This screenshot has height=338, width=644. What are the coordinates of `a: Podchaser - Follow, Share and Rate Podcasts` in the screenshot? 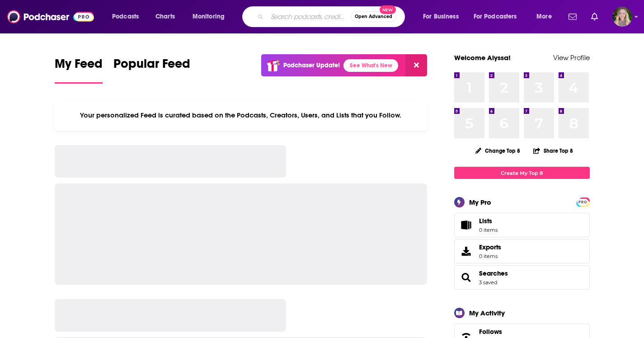 It's located at (51, 17).